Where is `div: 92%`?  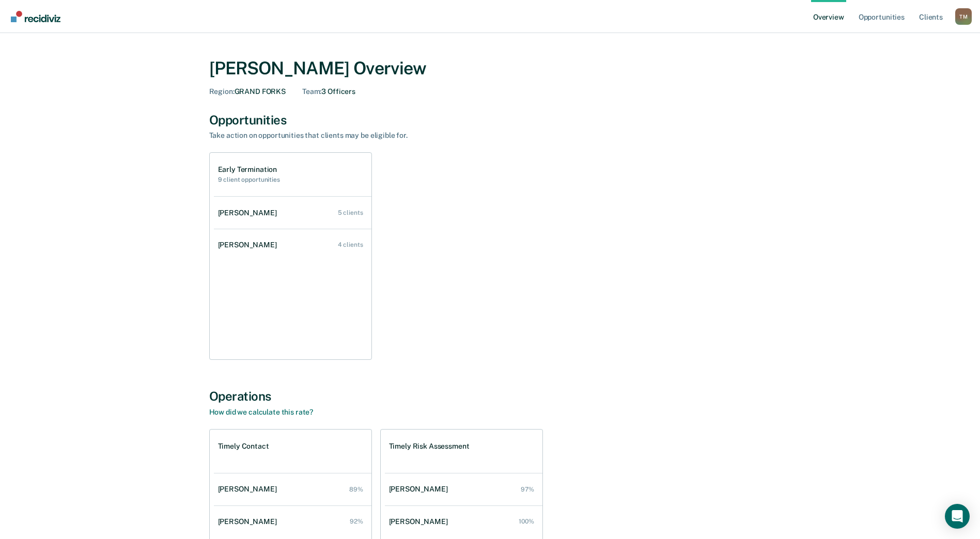 div: 92% is located at coordinates (356, 522).